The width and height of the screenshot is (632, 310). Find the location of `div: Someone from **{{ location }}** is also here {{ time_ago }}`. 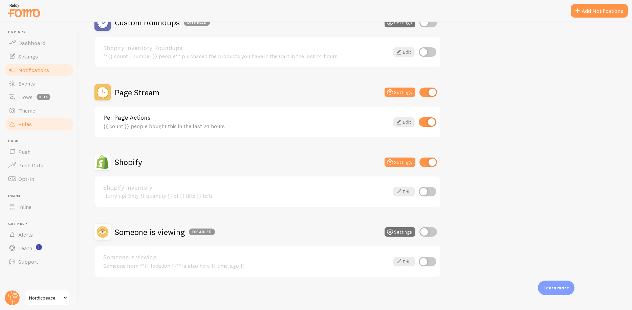

div: Someone from **{{ location }}** is also here {{ time_ago }} is located at coordinates (246, 266).